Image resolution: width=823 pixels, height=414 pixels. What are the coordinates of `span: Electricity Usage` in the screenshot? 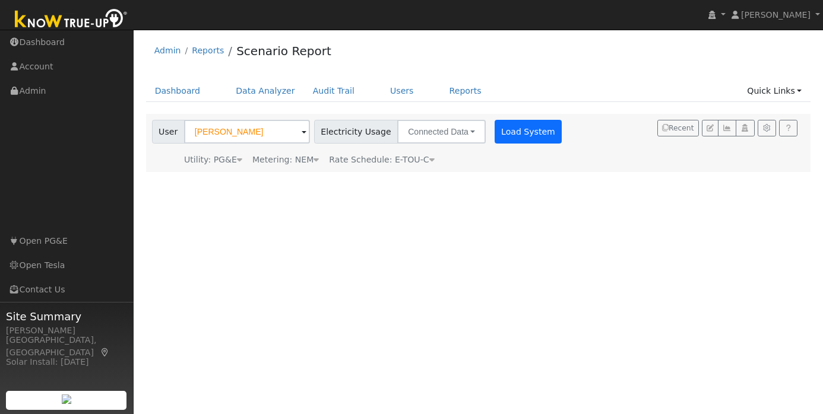 It's located at (356, 132).